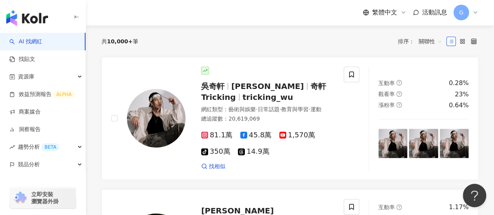  I want to click on span: 繁體中文, so click(385, 12).